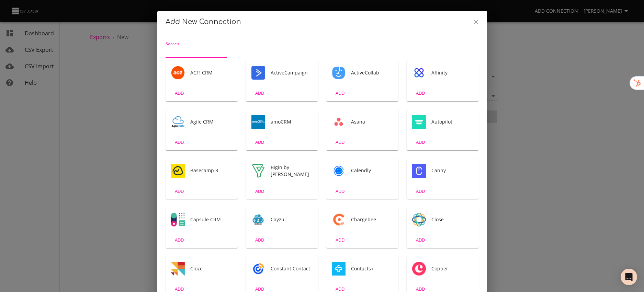 The width and height of the screenshot is (644, 292). I want to click on span: Autopilot, so click(452, 122).